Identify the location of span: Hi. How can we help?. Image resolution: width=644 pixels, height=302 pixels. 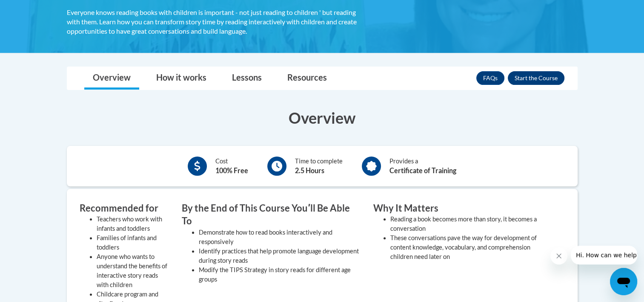
(37, 9).